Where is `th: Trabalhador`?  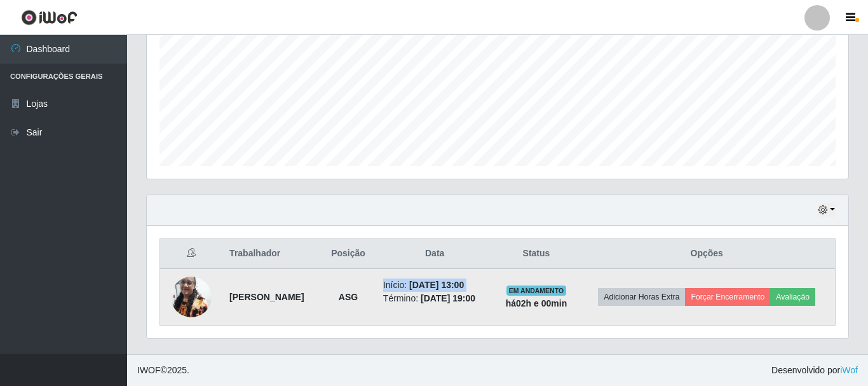
th: Trabalhador is located at coordinates (272, 253).